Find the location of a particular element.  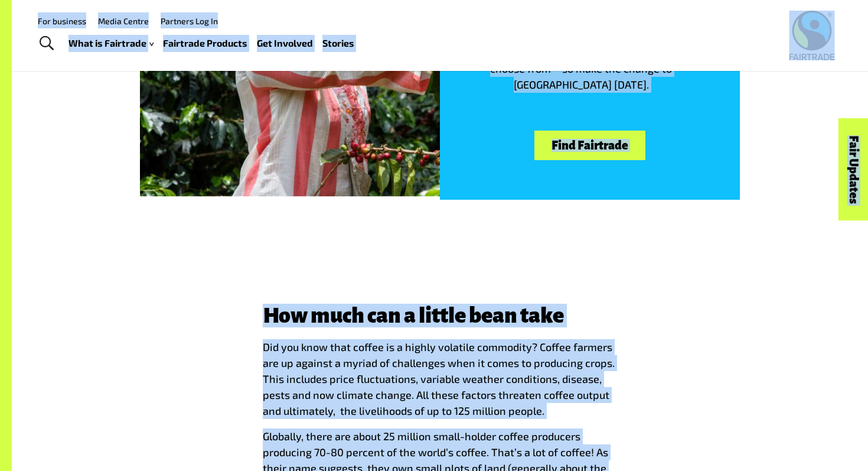

span: Did you know that coffee is a highly volatile commodity? Coffee farmers are up against a myriad o... is located at coordinates (439, 379).